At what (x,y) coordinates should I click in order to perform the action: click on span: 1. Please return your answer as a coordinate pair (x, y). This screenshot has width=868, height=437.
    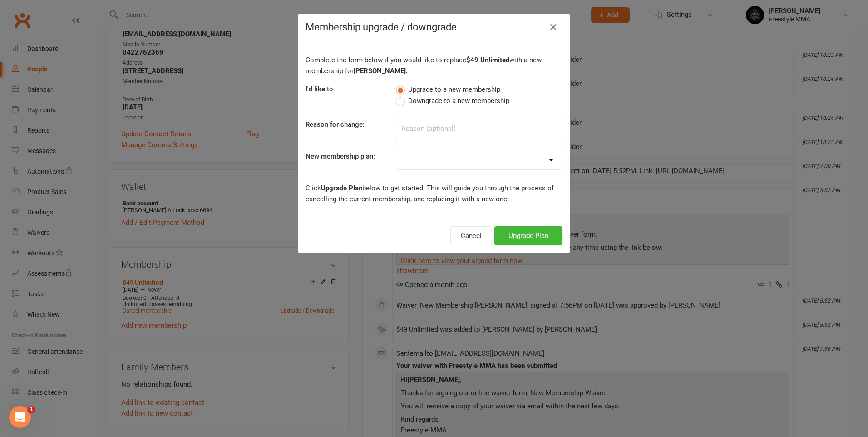
    Looking at the image, I should click on (31, 410).